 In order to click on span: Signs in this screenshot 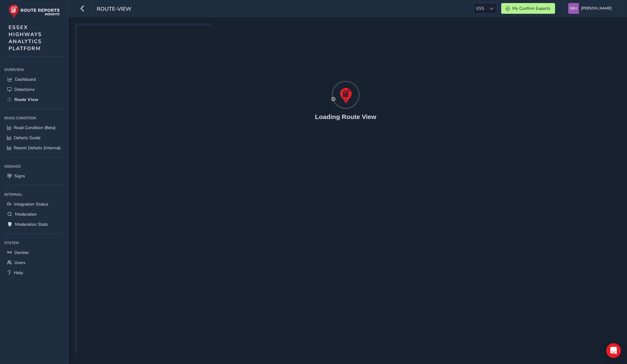, I will do `click(20, 176)`.